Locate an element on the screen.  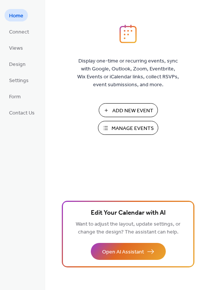
span: Add New Event is located at coordinates (133, 111).